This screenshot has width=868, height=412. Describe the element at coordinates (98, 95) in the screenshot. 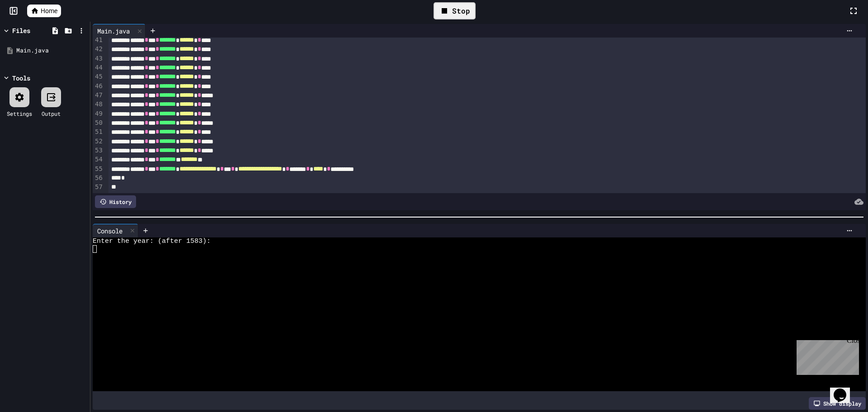

I see `div: 47` at that location.